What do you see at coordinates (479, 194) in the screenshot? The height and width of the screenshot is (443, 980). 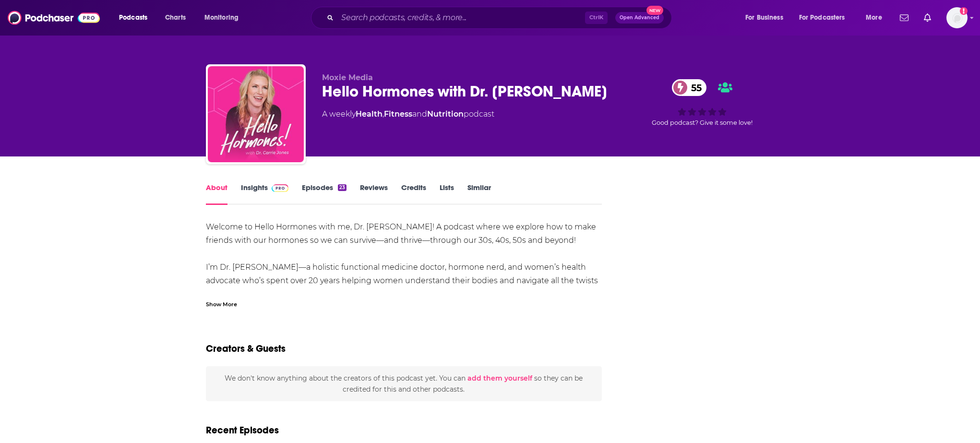 I see `a: Similar` at bounding box center [479, 194].